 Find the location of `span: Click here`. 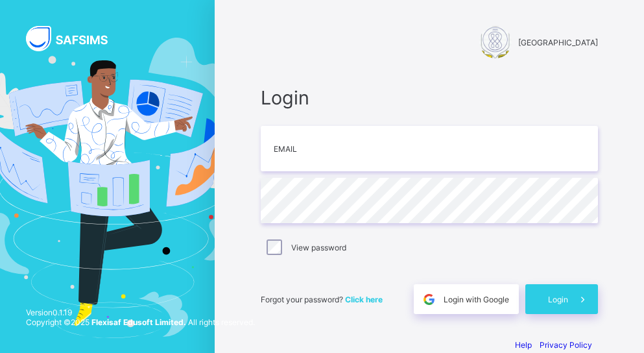

span: Click here is located at coordinates (364, 300).